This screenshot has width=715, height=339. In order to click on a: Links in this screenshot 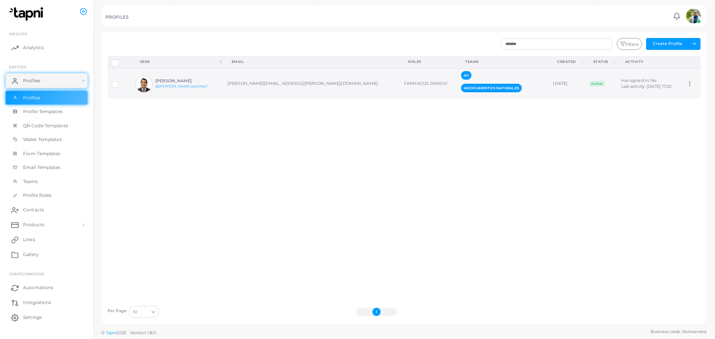, I will do `click(47, 240)`.